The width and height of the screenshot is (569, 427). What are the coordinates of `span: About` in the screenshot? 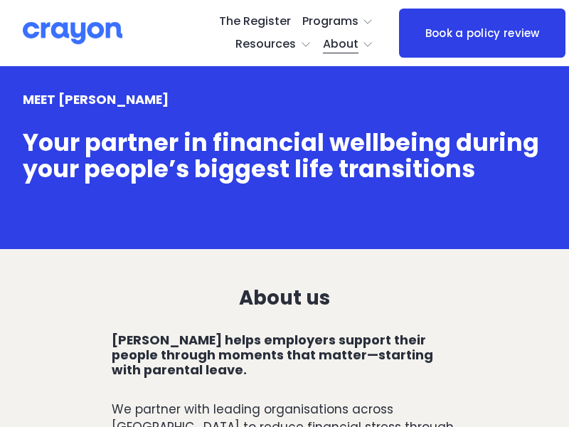 It's located at (341, 44).